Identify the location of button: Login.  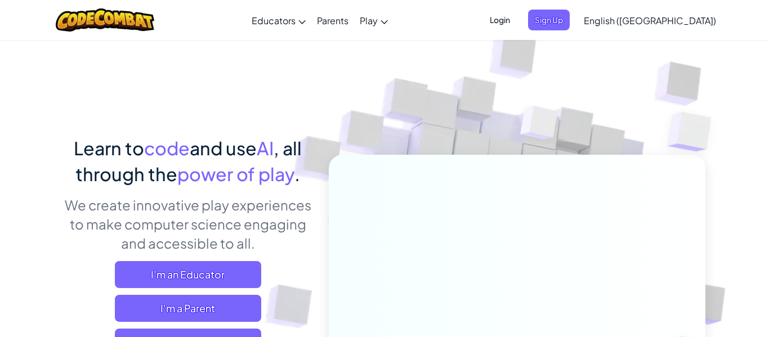
(500, 20).